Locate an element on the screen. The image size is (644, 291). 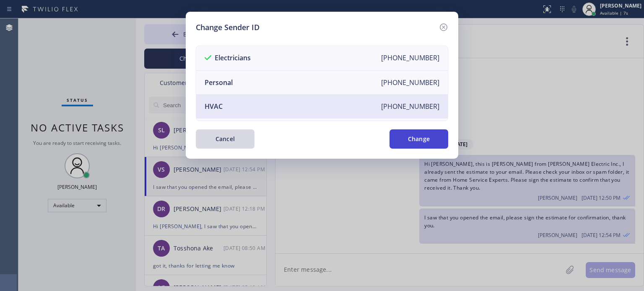
div: HVAC is located at coordinates (213, 106).